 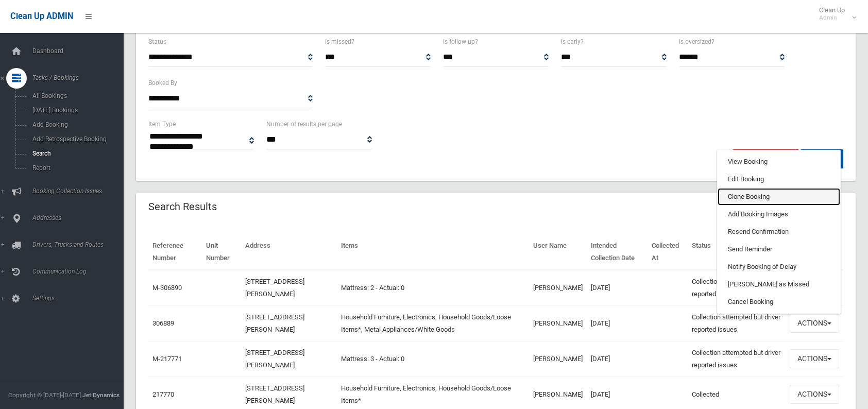 I want to click on label: Item Type, so click(x=161, y=124).